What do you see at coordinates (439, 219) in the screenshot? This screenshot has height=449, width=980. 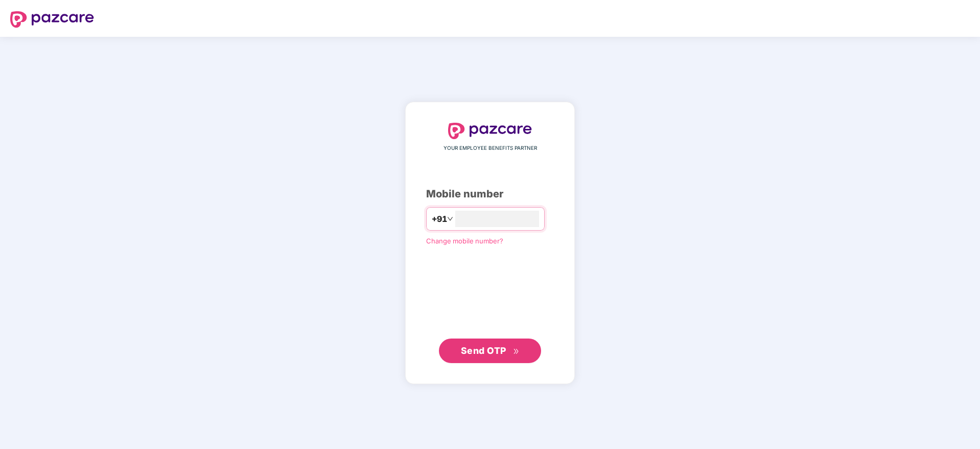 I see `span: +91` at bounding box center [439, 219].